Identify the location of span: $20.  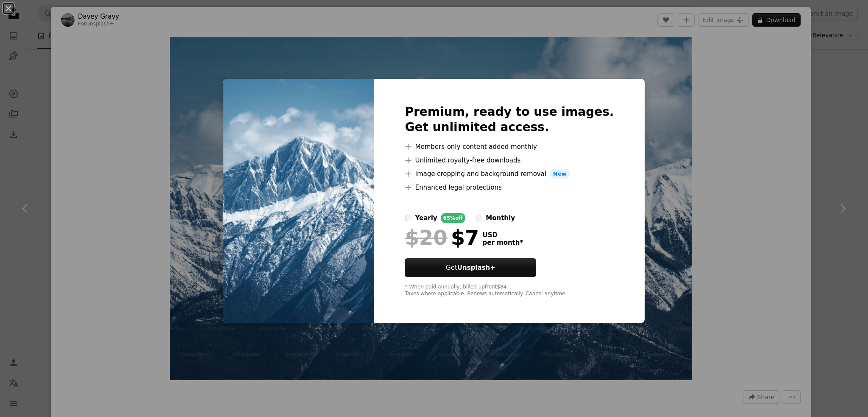
(426, 237).